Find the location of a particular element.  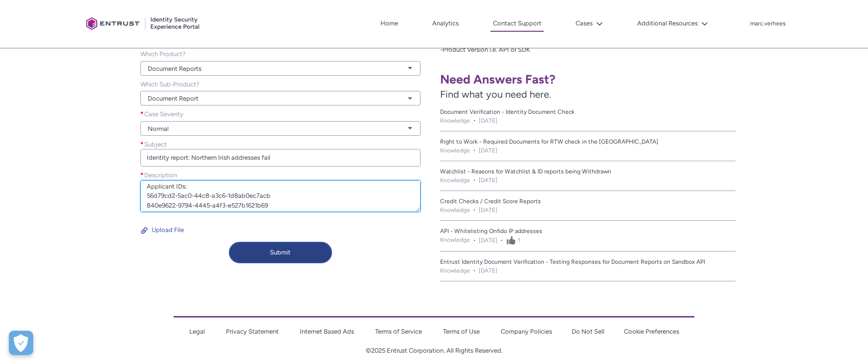

a: Contact Support is located at coordinates (517, 24).